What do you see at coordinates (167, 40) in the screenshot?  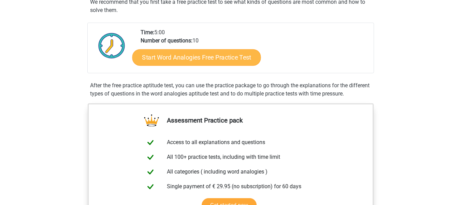 I see `b: Number of questions:` at bounding box center [167, 40].